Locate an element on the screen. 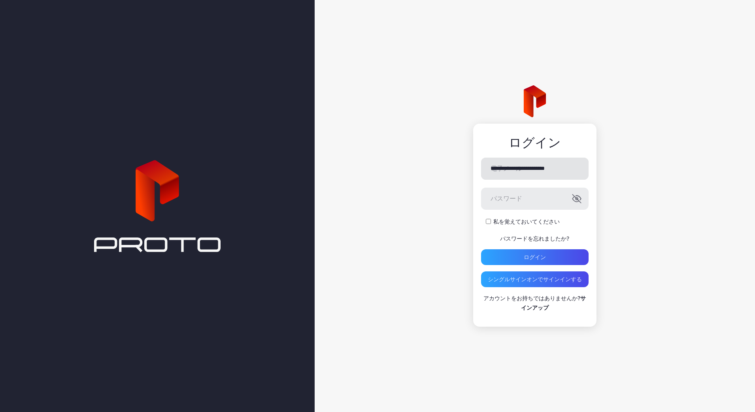 Image resolution: width=755 pixels, height=412 pixels. a: サインアップ is located at coordinates (553, 303).